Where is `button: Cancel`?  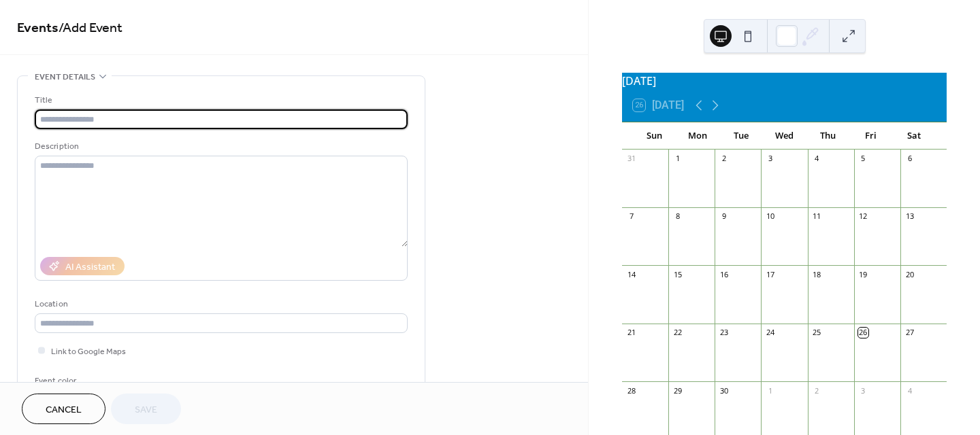
button: Cancel is located at coordinates (63, 409).